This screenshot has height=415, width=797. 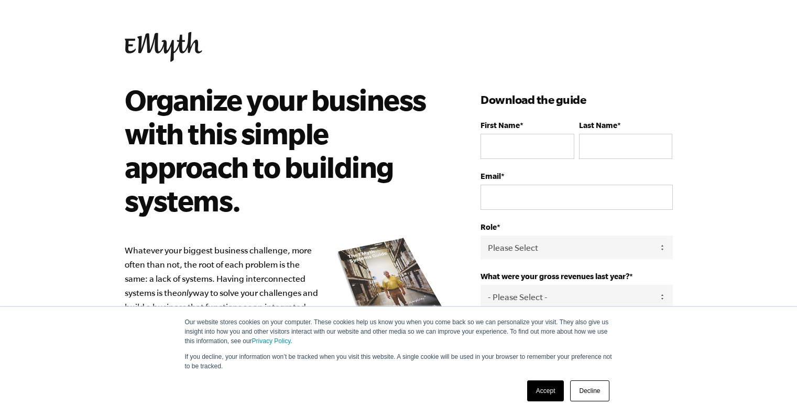 What do you see at coordinates (392, 287) in the screenshot?
I see `img: e-myth systems guide organize your business` at bounding box center [392, 287].